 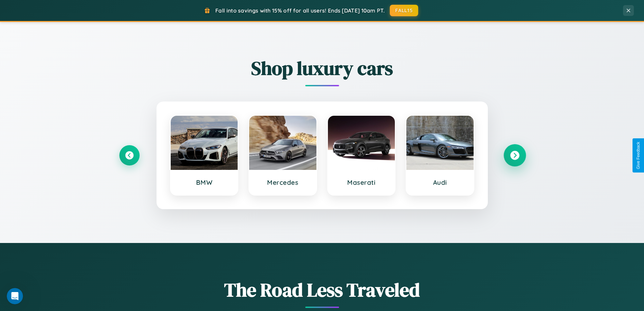 What do you see at coordinates (404, 11) in the screenshot?
I see `button: FALL15` at bounding box center [404, 11].